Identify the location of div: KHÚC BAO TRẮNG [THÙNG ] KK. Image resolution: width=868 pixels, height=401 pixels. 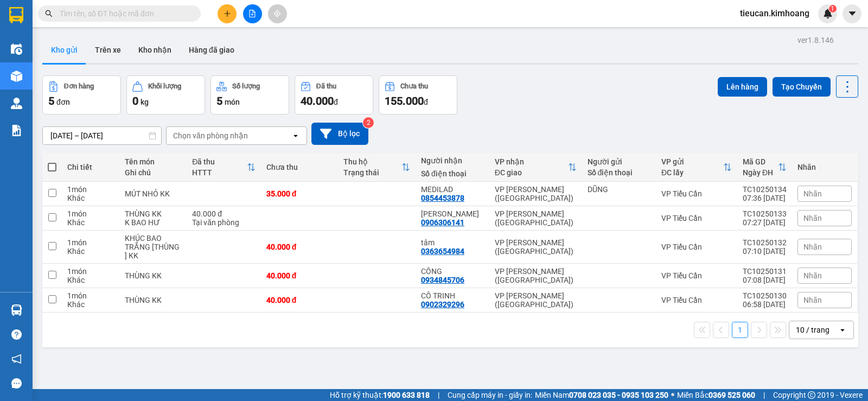
(153, 247).